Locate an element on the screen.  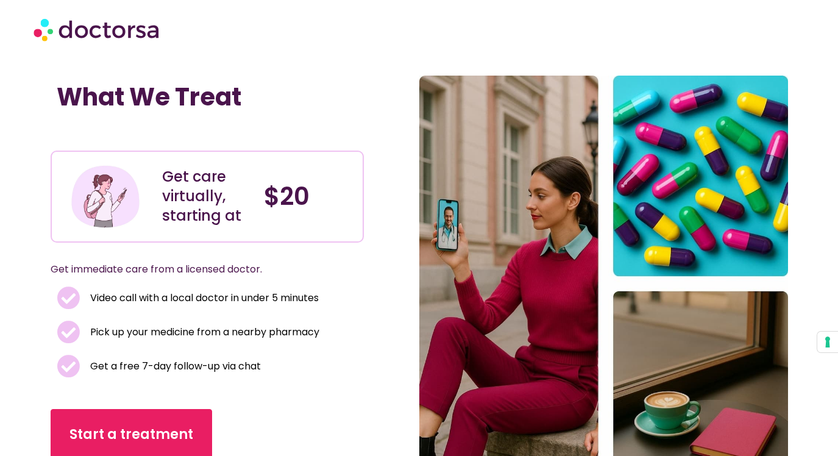
div: Get care virtually, starting at is located at coordinates (206, 196).